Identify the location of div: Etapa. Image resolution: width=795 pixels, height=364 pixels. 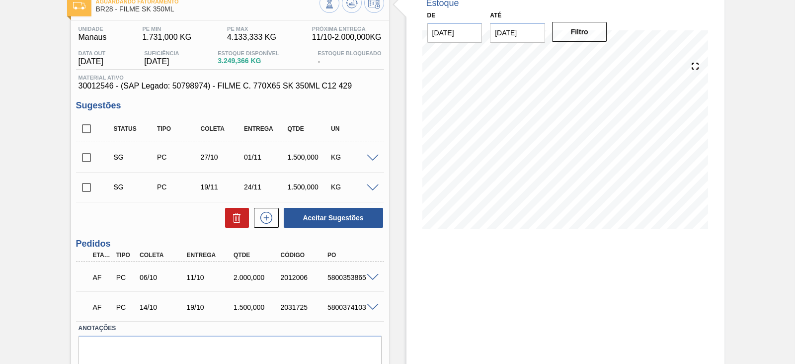
(102, 255).